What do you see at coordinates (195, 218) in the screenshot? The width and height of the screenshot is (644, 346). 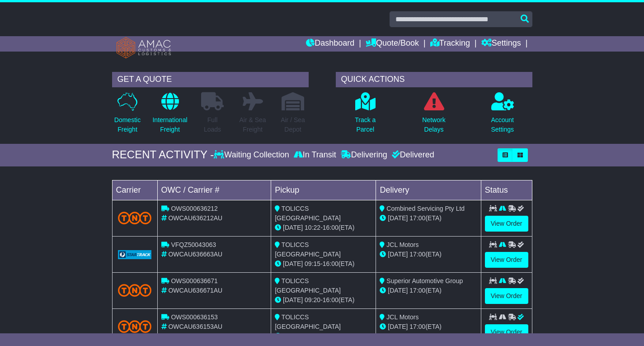 I see `span: OWCAU636212AU` at bounding box center [195, 218].